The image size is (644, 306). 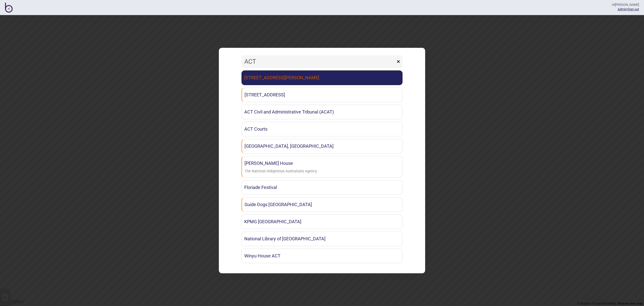 What do you see at coordinates (322, 129) in the screenshot?
I see `a: ACT Courts` at bounding box center [322, 129].